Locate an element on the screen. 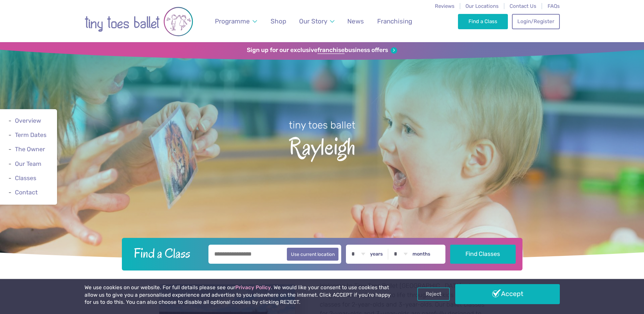  button: Find Classes is located at coordinates (483, 254).